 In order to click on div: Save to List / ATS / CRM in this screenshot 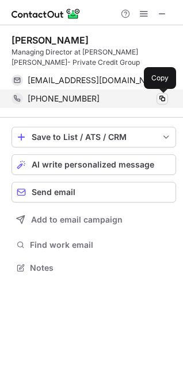, I will do `click(94, 137)`.